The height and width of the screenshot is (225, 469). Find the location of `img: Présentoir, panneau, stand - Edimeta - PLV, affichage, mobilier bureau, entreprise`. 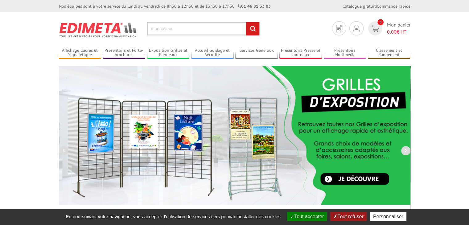

img: Présentoir, panneau, stand - Edimeta - PLV, affichage, mobilier bureau, entreprise is located at coordinates (98, 30).